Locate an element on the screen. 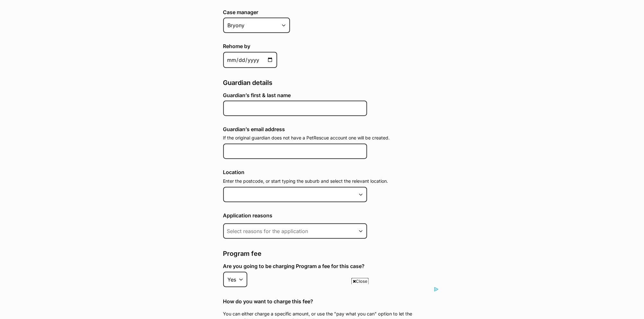  label: Guardian’s email address is located at coordinates (322, 129).